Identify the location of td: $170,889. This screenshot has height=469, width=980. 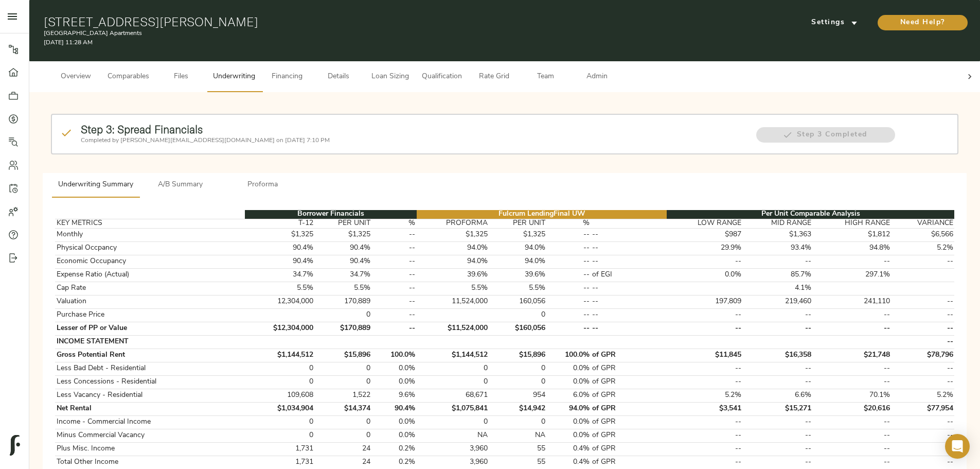
(343, 329).